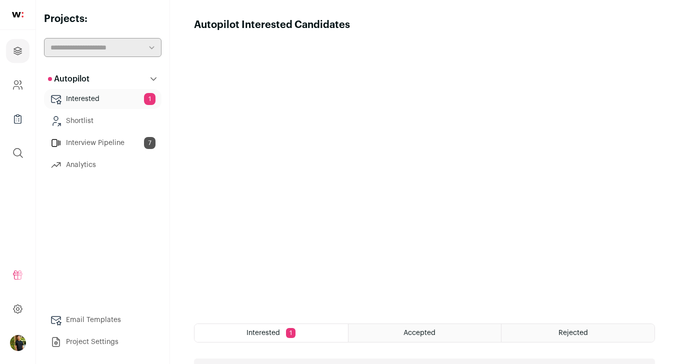 Image resolution: width=679 pixels, height=364 pixels. What do you see at coordinates (263, 333) in the screenshot?
I see `span: Interested` at bounding box center [263, 333].